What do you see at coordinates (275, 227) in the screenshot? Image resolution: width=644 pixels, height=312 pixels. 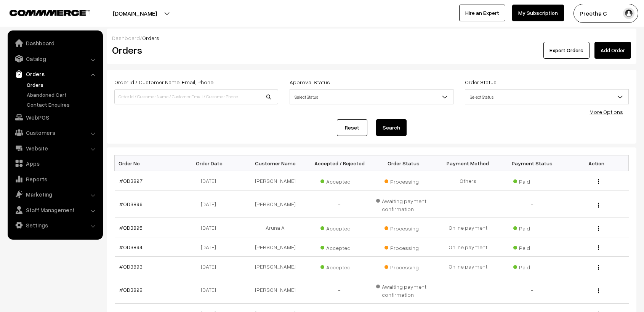 I see `td: Aruna A` at bounding box center [275, 227].